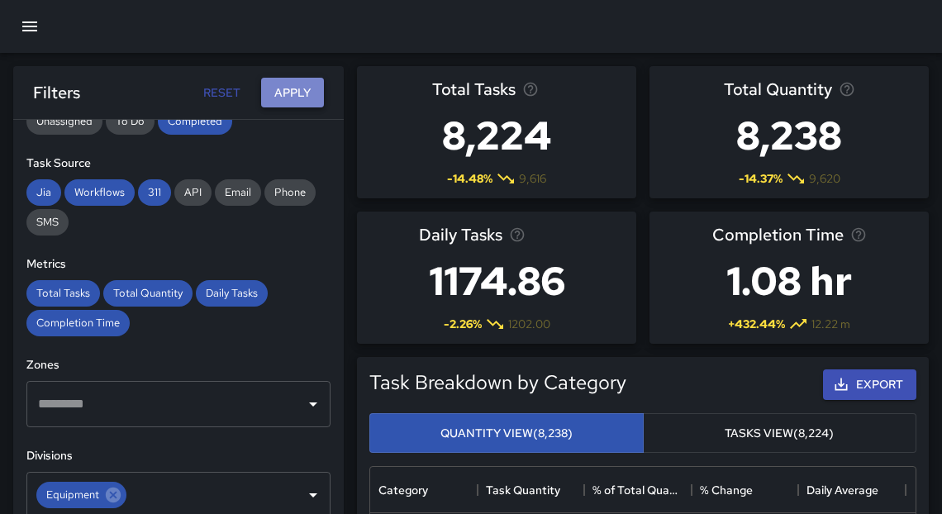  I want to click on span: 311, so click(155, 192).